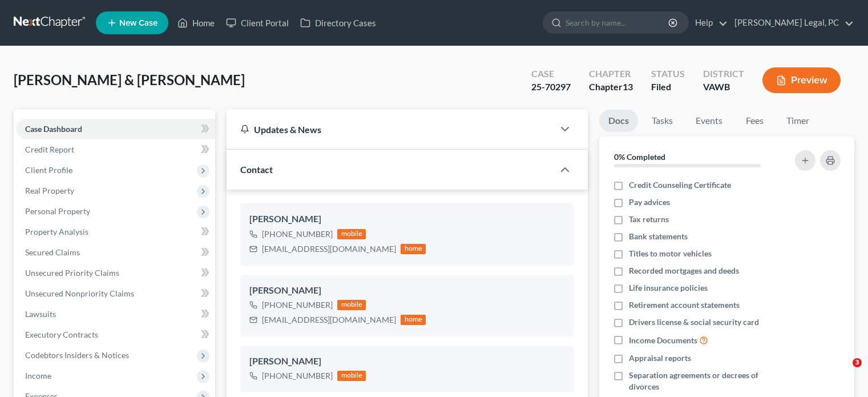 The height and width of the screenshot is (397, 868). I want to click on span: Income Documents, so click(663, 340).